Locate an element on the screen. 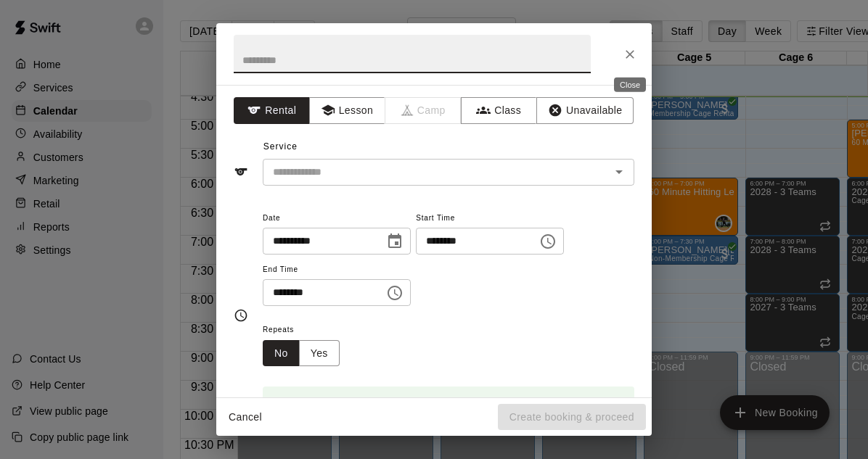 The height and width of the screenshot is (459, 868). button: Unavailable is located at coordinates (586, 110).